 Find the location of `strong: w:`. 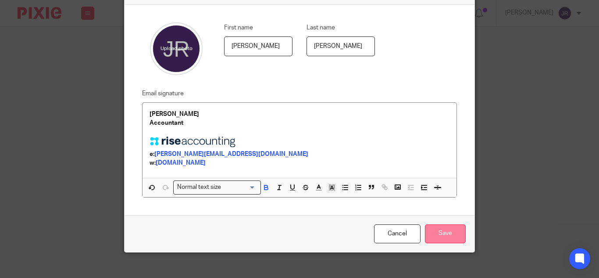

strong: w: is located at coordinates (153, 163).